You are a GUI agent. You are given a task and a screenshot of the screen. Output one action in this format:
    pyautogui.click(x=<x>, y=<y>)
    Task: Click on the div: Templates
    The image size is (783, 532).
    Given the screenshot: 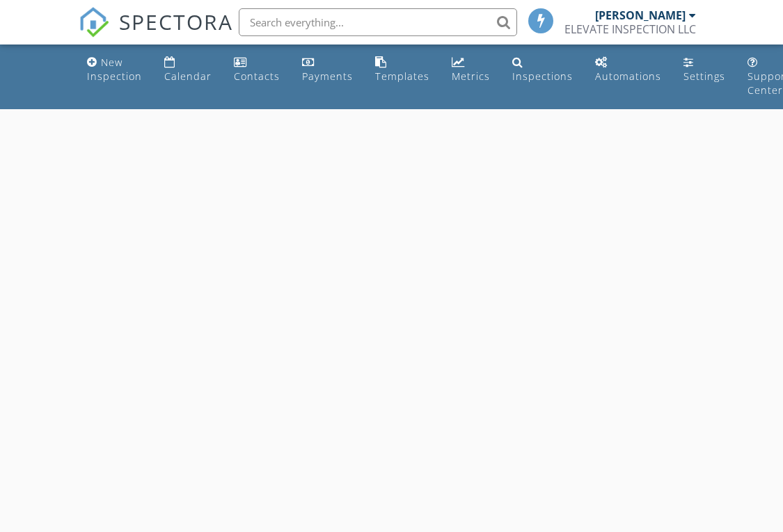 What is the action you would take?
    pyautogui.click(x=403, y=76)
    